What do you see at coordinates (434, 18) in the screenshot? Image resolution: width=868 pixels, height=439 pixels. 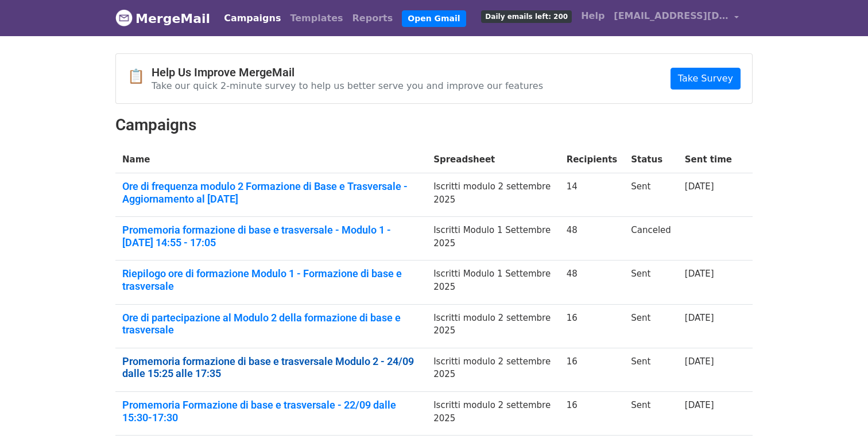 I see `a: Open Gmail` at bounding box center [434, 18].